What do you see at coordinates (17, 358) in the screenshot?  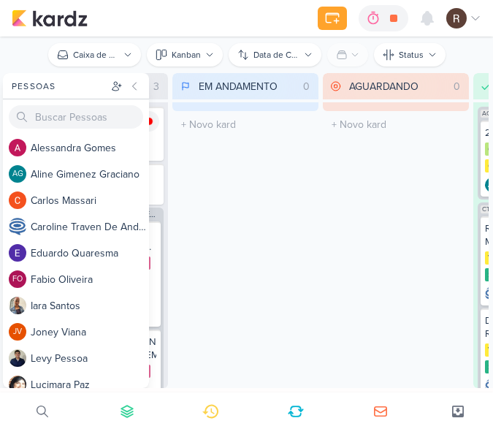 I see `img: Levy Pessoa` at bounding box center [17, 358].